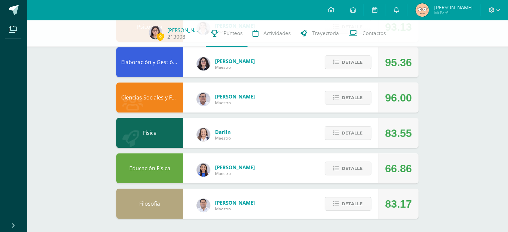 Image resolution: width=508 pixels, height=232 pixels. What do you see at coordinates (398, 169) in the screenshot?
I see `div: 66.86` at bounding box center [398, 169].